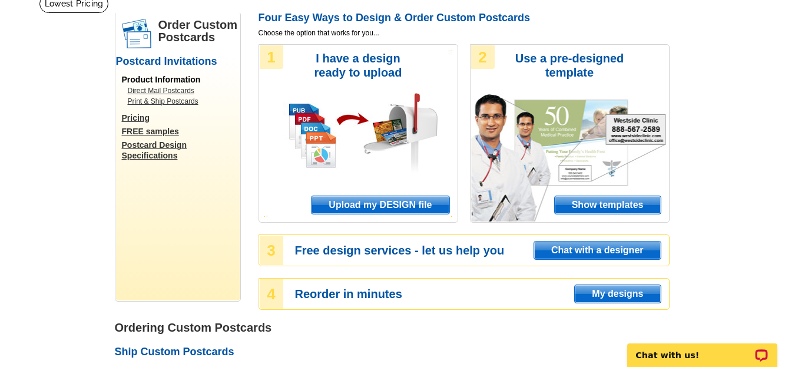 The width and height of the screenshot is (785, 367). Describe the element at coordinates (482, 250) in the screenshot. I see `h3: Free design services - let us help you` at that location.